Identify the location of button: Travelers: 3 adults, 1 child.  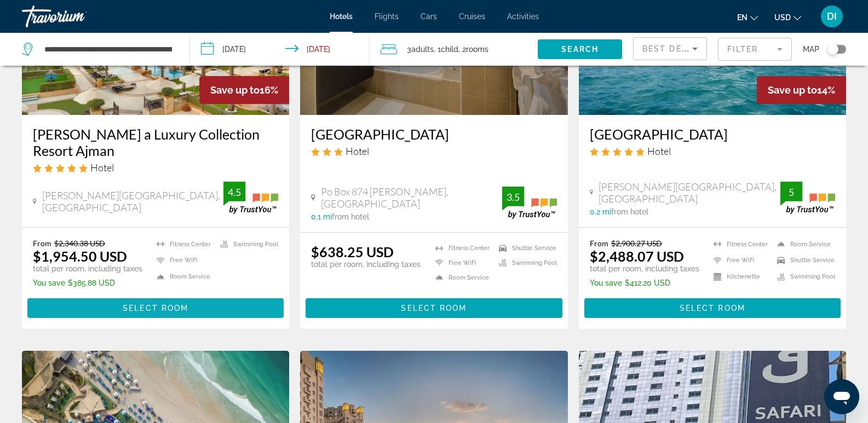
(453, 49).